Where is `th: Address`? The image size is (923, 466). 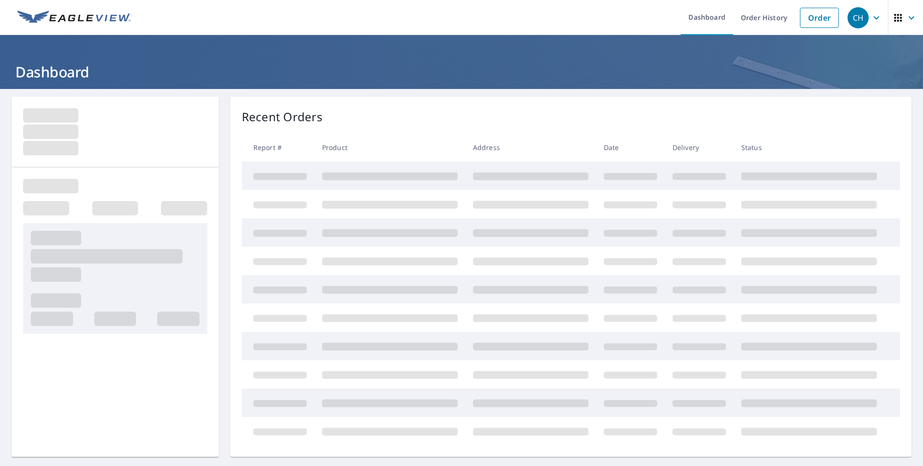 th: Address is located at coordinates (530, 147).